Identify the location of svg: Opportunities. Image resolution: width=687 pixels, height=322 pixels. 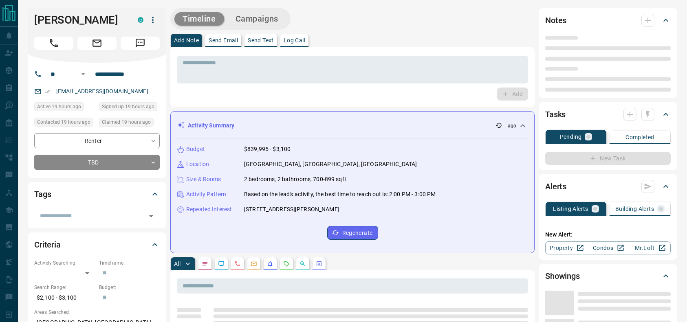
(303, 264).